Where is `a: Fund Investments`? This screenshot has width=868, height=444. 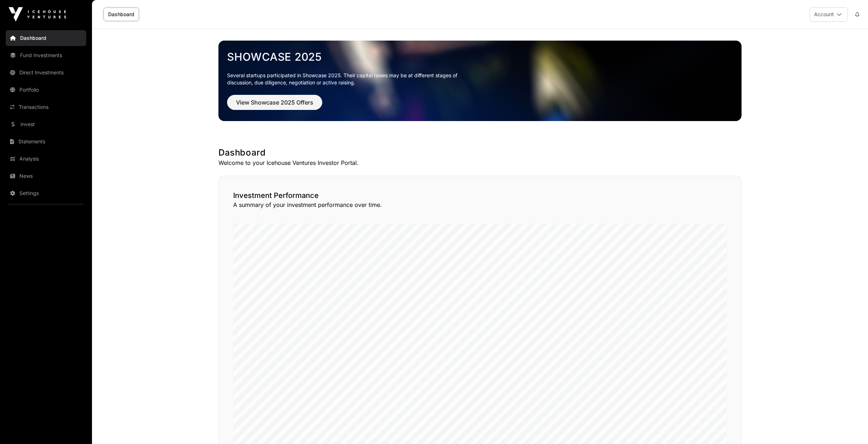
a: Fund Investments is located at coordinates (46, 56).